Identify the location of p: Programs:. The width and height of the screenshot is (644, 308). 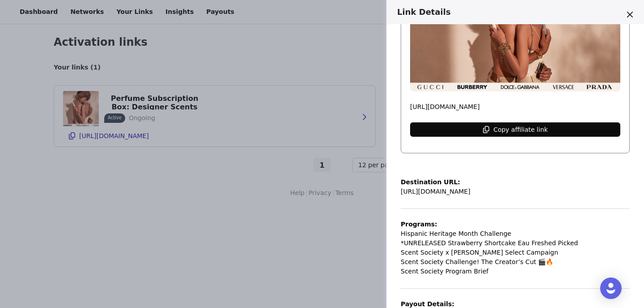
(490, 224).